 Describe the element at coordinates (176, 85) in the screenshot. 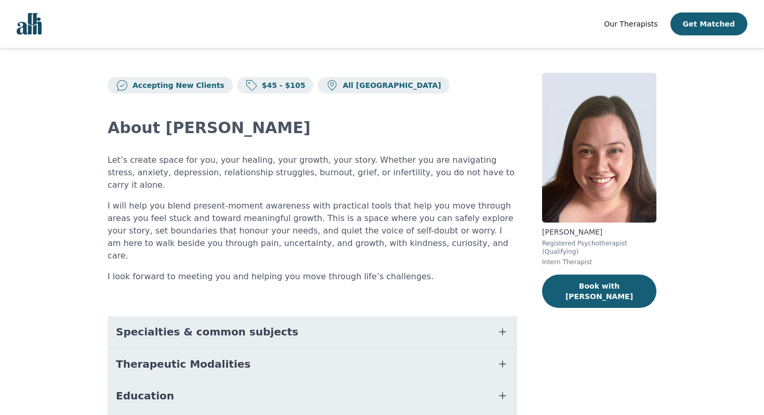

I see `p: Accepting New Clients` at that location.